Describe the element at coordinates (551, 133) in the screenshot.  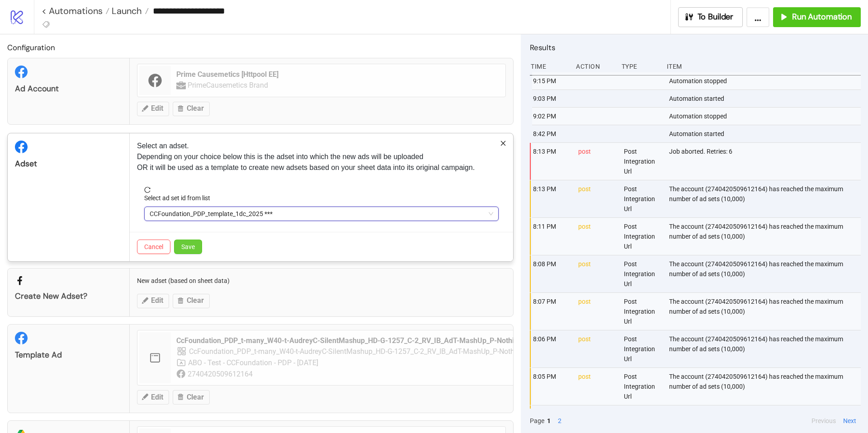
I see `div: 8:42 PM` at that location.